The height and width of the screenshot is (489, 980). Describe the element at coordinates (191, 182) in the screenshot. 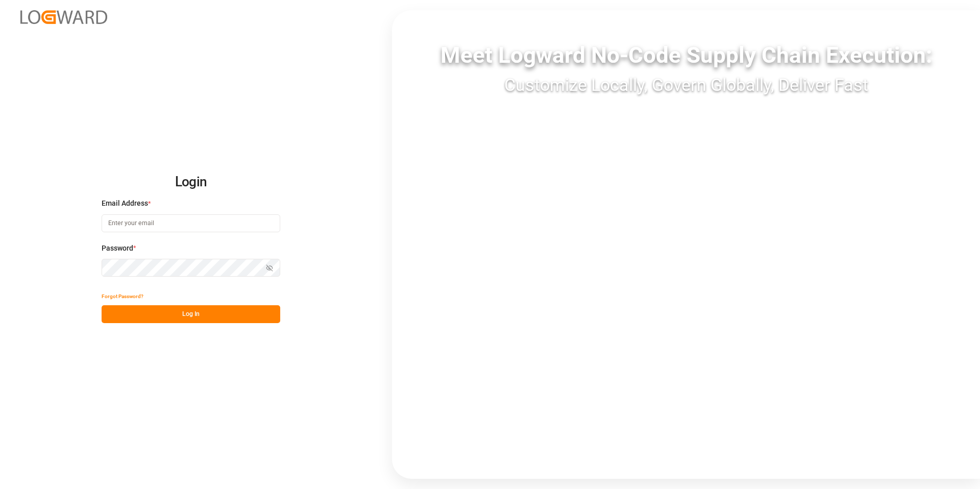

I see `h2: Login` at that location.